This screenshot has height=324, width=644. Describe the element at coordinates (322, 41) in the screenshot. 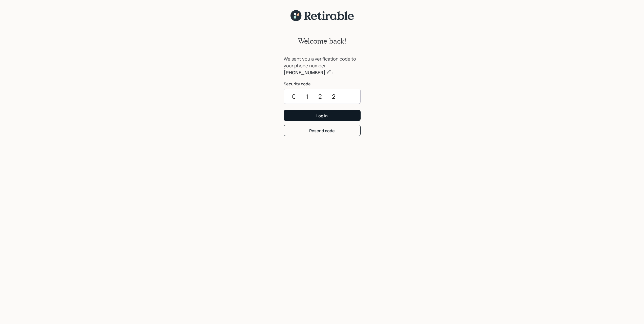

I see `h2: Welcome back!` at that location.